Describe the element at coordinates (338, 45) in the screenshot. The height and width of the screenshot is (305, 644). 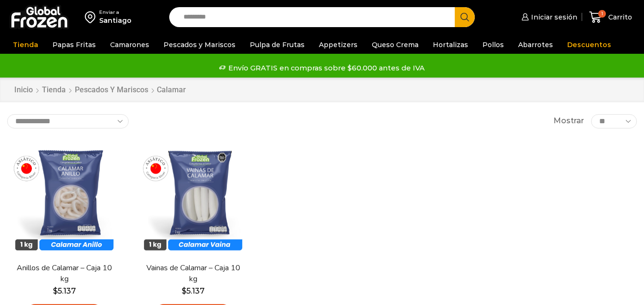
I see `a: Appetizers` at that location.